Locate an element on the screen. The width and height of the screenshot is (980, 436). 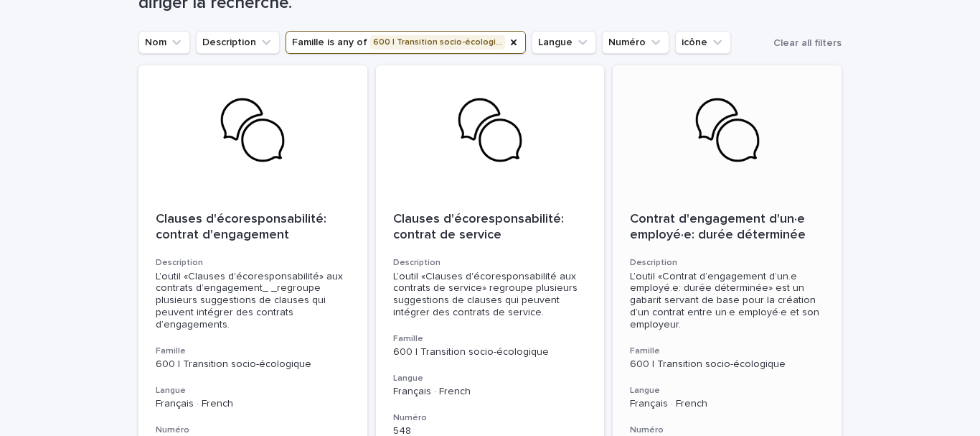
div: L’outil «Clauses d'écoresponsabilité» aux contrats d’engagement_ _regroupe plusieurs suggestions ... is located at coordinates (252, 301).